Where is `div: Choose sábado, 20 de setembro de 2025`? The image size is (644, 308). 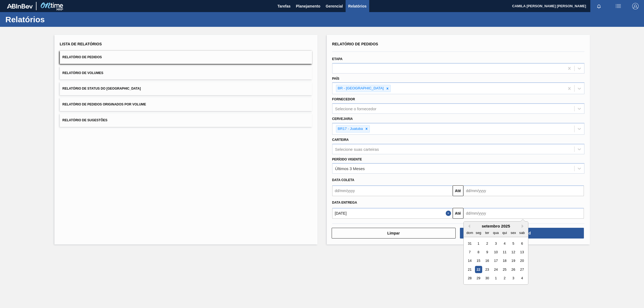 div: Choose sábado, 20 de setembro de 2025 is located at coordinates (522, 260).